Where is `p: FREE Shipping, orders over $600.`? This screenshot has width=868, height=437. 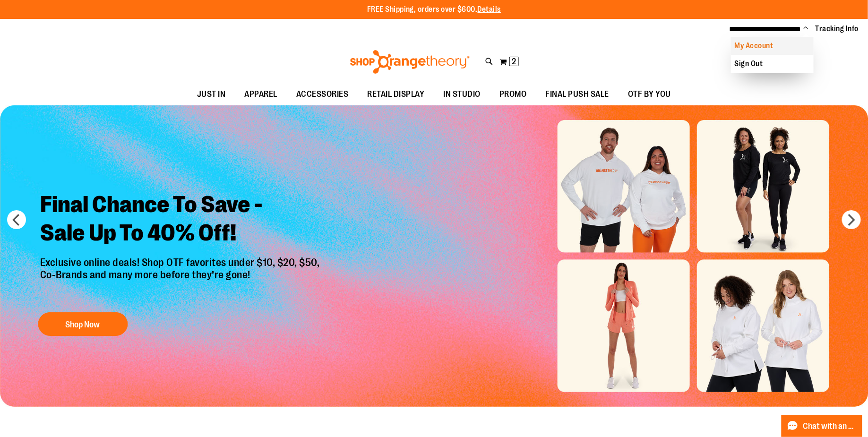 p: FREE Shipping, orders over $600. is located at coordinates (434, 10).